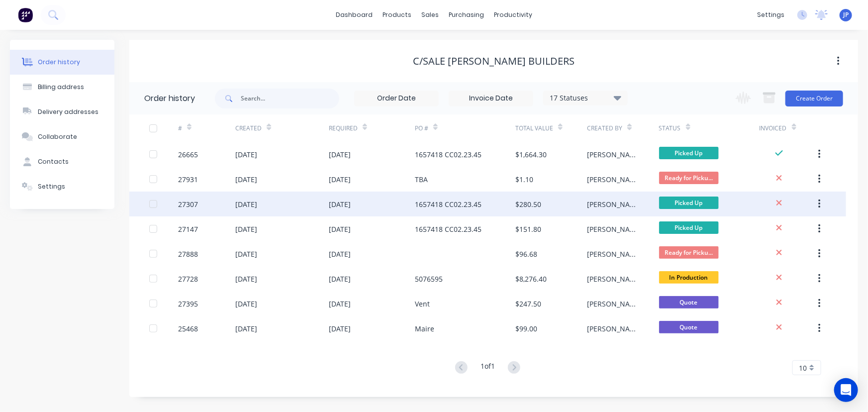 This screenshot has height=412, width=868. I want to click on div: 27147, so click(188, 229).